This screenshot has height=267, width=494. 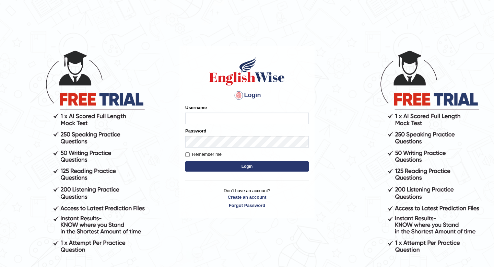 I want to click on label: Username, so click(x=196, y=107).